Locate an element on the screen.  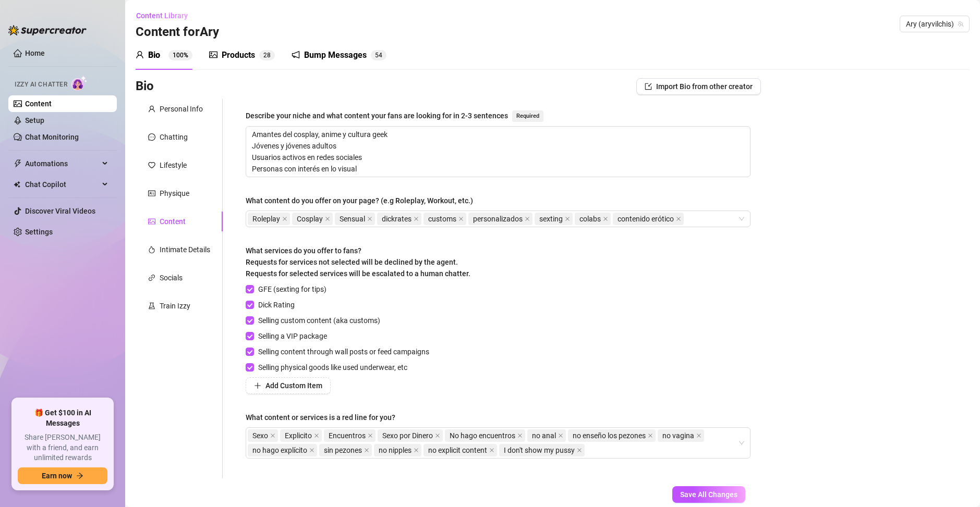
div: Bump Messages is located at coordinates (335, 56).